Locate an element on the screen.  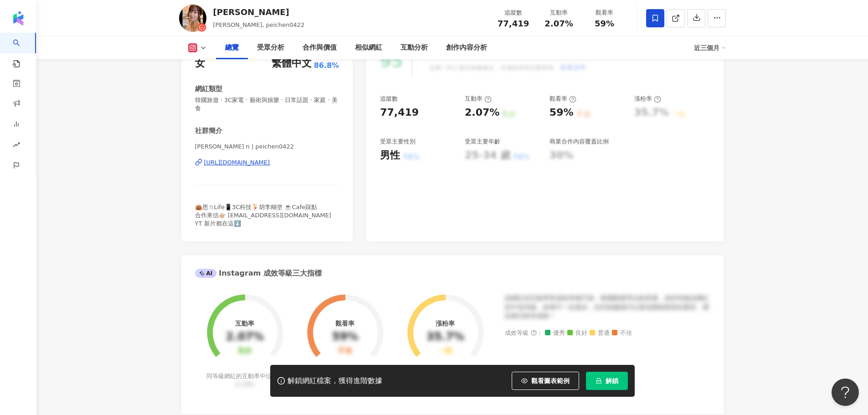
div: 受眾主要年齡 is located at coordinates (483, 141).